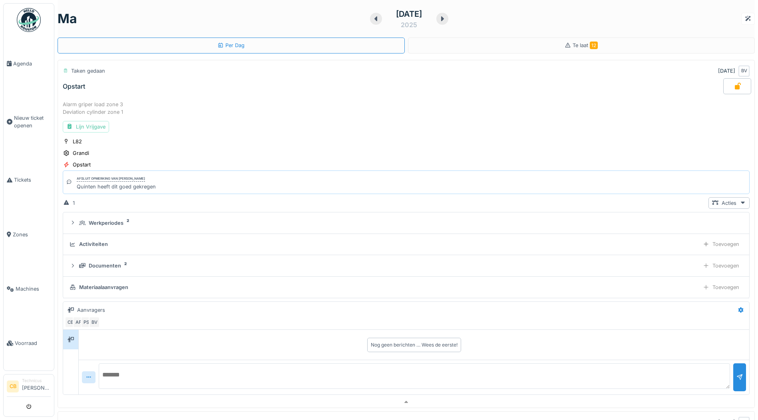 The image size is (758, 420). What do you see at coordinates (104, 287) in the screenshot?
I see `div: Materiaalaanvragen` at bounding box center [104, 287].